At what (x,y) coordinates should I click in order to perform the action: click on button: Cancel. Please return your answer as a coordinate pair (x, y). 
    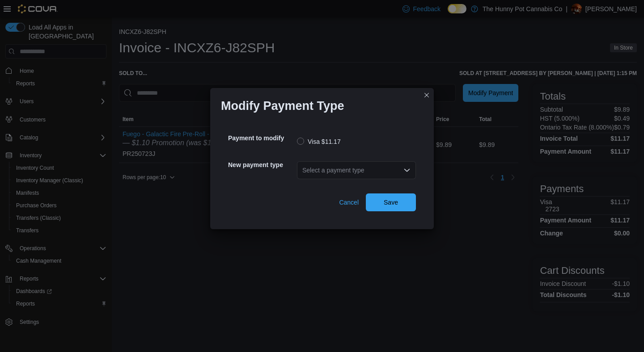
    Looking at the image, I should click on (349, 203).